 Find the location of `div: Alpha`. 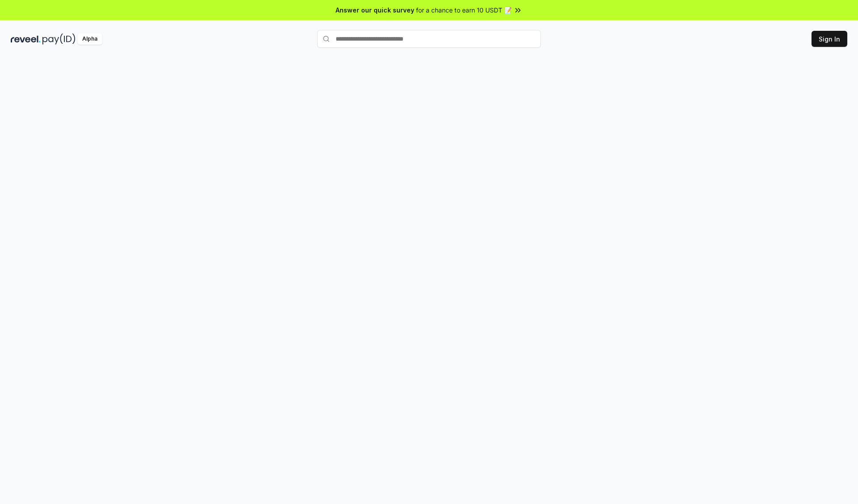

div: Alpha is located at coordinates (89, 39).